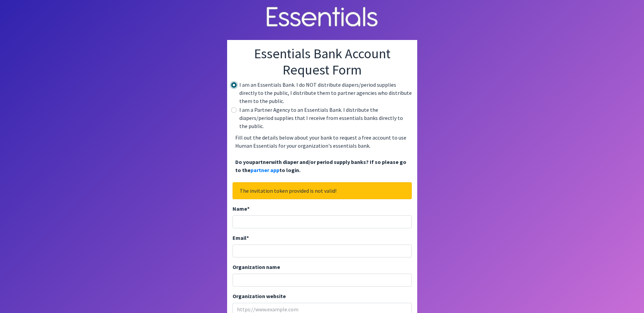 This screenshot has height=313, width=644. I want to click on label: Organization name, so click(257, 267).